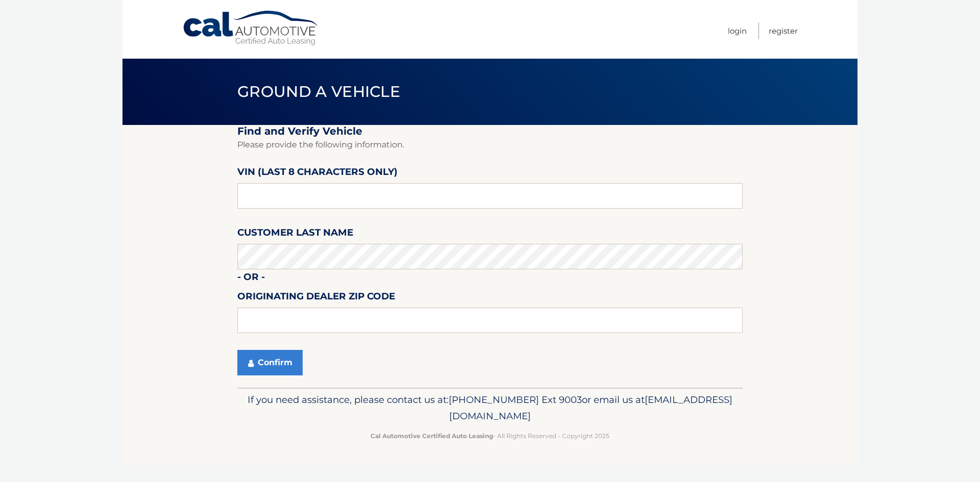  Describe the element at coordinates (490, 408) in the screenshot. I see `p: If you need assistance, please contact us at: or email us at` at that location.